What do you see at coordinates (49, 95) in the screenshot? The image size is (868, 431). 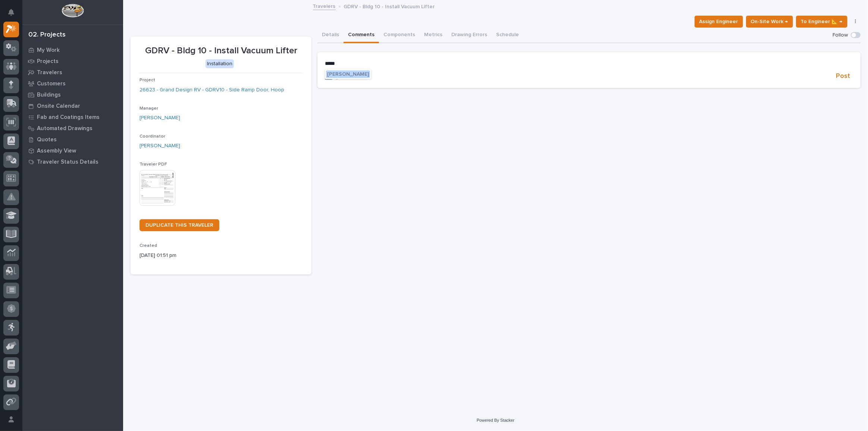 I see `p: Buildings` at bounding box center [49, 95].